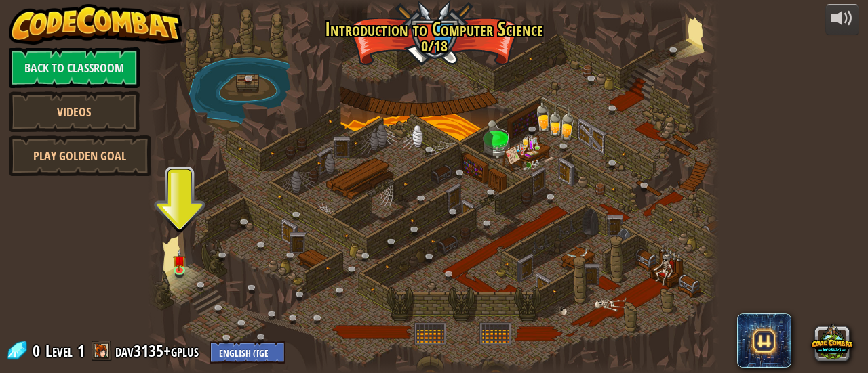  Describe the element at coordinates (74, 112) in the screenshot. I see `a: Videos` at that location.